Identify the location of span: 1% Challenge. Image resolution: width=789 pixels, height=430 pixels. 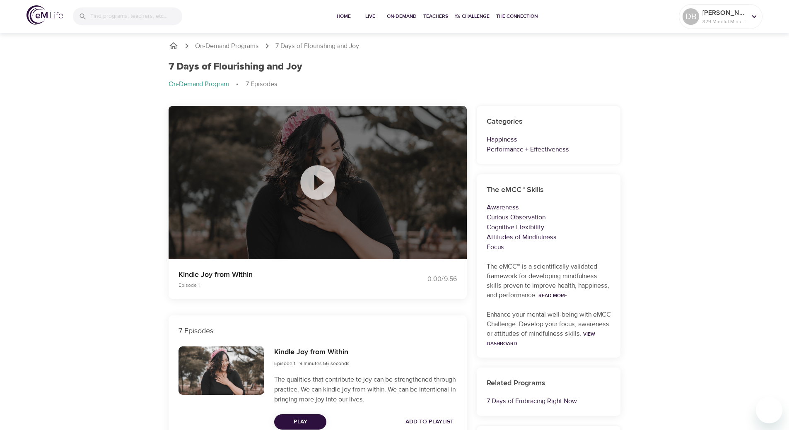
(472, 16).